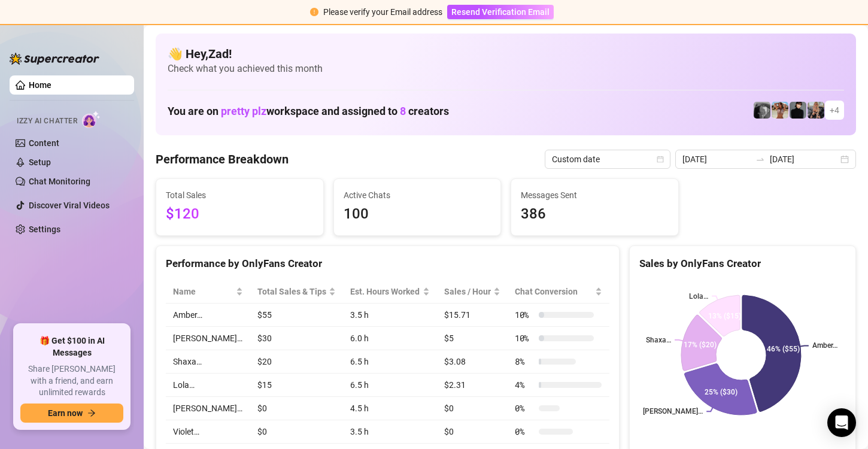  Describe the element at coordinates (45, 230) in the screenshot. I see `a: Settings` at that location.